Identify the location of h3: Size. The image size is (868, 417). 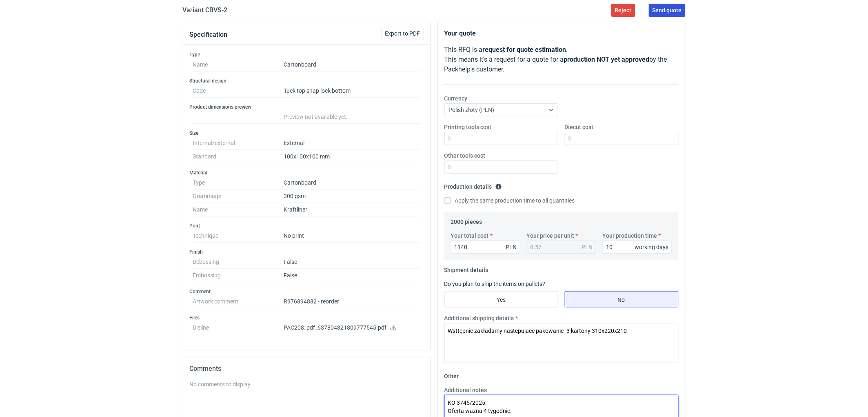
(307, 133).